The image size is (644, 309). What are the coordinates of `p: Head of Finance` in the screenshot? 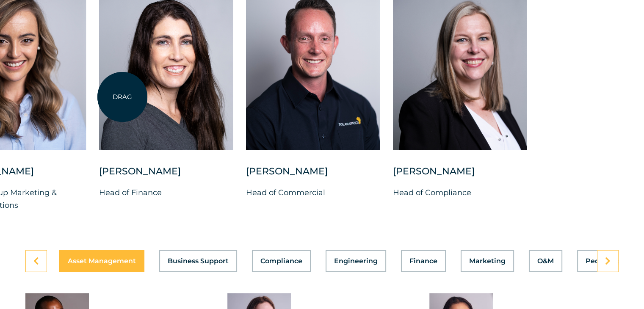 It's located at (166, 193).